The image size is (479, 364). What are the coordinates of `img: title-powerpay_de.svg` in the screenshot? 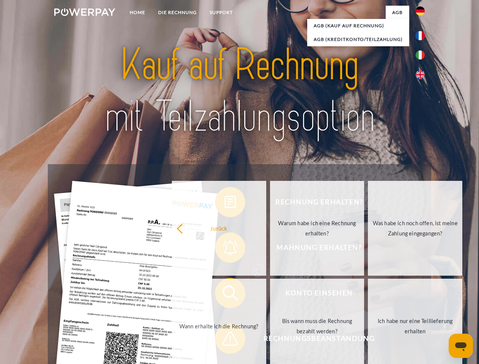 It's located at (239, 91).